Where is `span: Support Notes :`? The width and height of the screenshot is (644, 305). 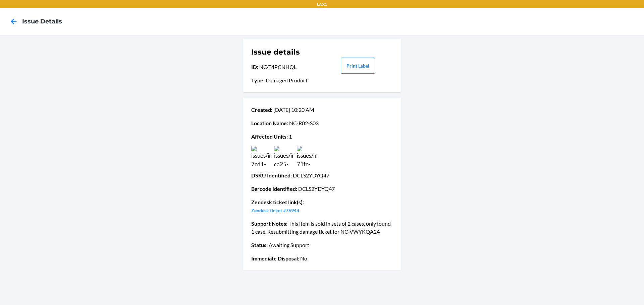 span: Support Notes : is located at coordinates (269, 224).